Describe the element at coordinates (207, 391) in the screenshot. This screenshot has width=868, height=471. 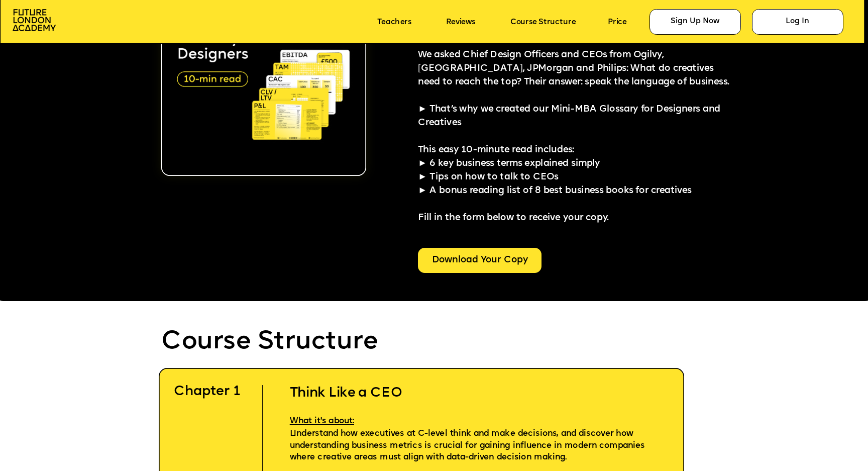
I see `span: Chapter 1` at that location.